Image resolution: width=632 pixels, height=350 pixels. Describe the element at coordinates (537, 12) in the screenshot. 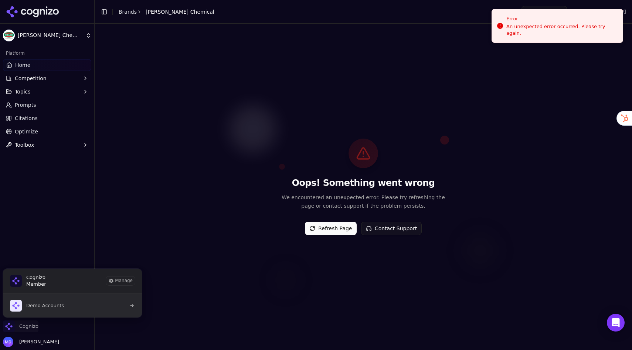

I see `button: Share` at that location.